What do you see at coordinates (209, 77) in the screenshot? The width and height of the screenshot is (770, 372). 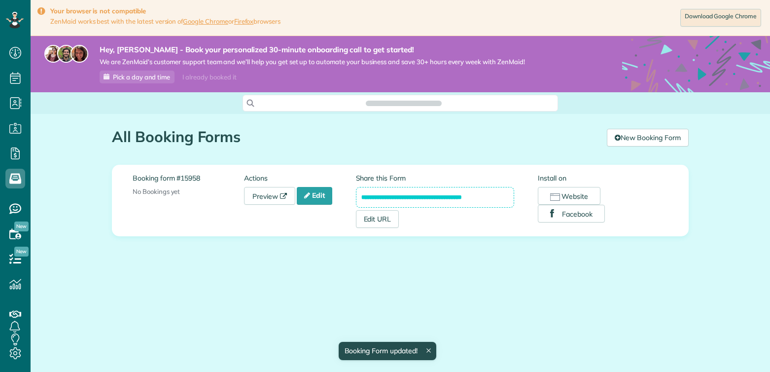 I see `div: I already booked it` at bounding box center [209, 77].